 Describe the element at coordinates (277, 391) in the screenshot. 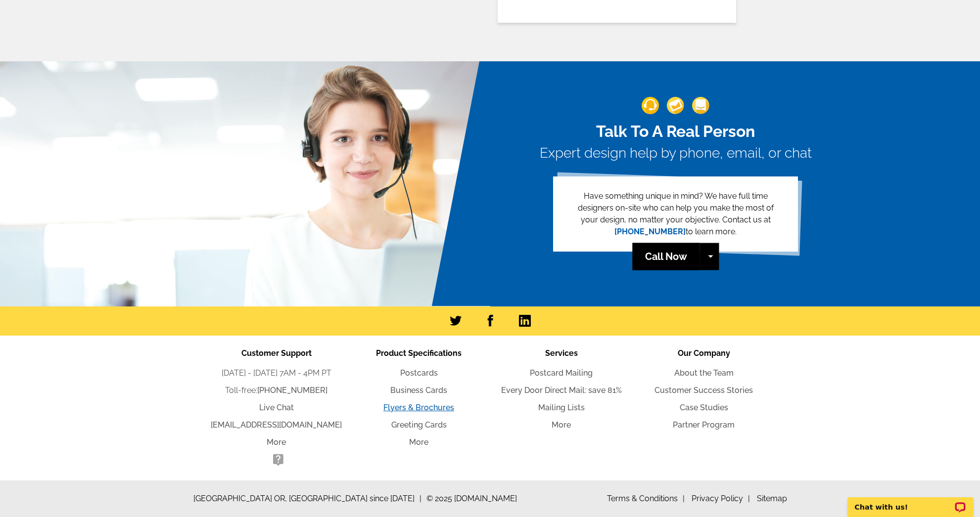

I see `li: Toll-free:` at that location.